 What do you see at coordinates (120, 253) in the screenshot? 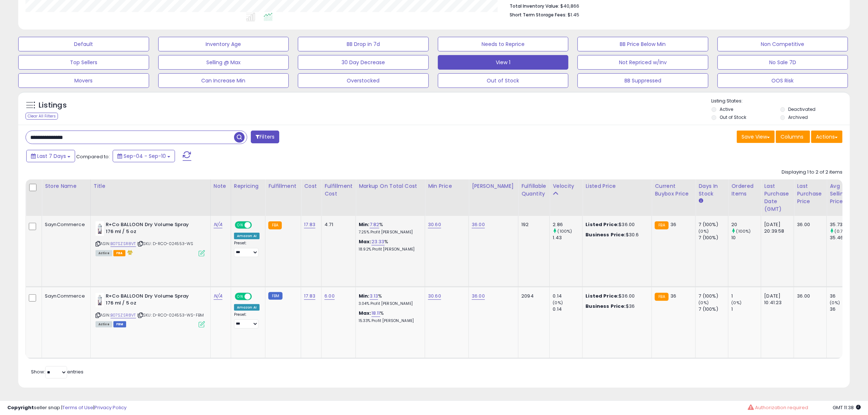
I see `span: FBA` at bounding box center [120, 253].